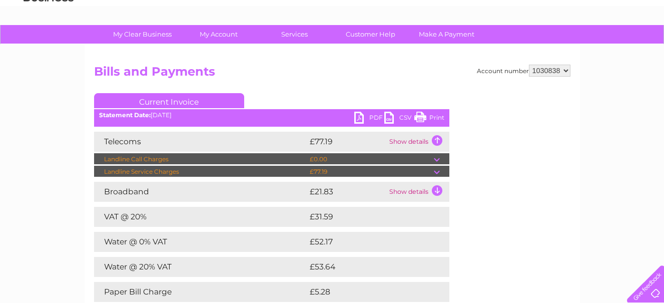 This screenshot has height=303, width=664. What do you see at coordinates (369, 119) in the screenshot?
I see `a: PDF` at bounding box center [369, 119].